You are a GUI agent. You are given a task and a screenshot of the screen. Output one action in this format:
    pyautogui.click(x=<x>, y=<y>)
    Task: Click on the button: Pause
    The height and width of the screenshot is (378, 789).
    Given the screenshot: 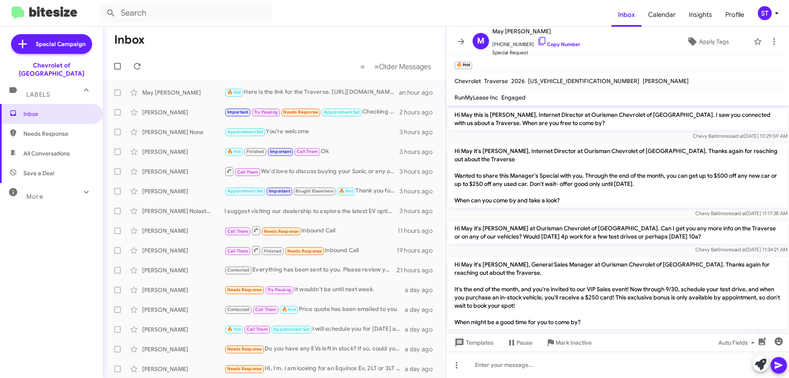 What is the action you would take?
    pyautogui.click(x=520, y=343)
    